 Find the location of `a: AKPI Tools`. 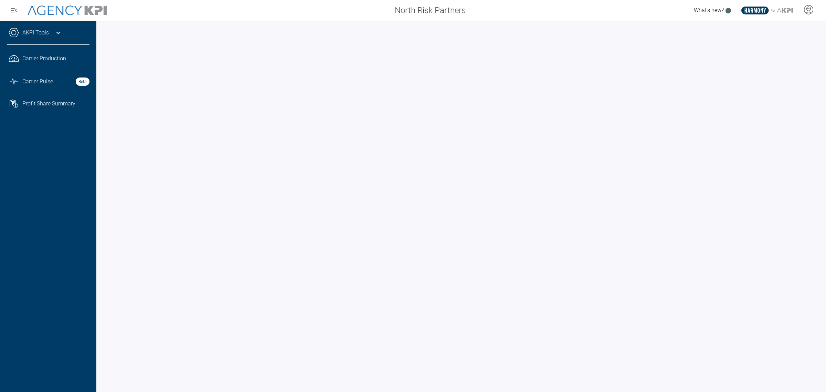

a: AKPI Tools is located at coordinates (35, 33).